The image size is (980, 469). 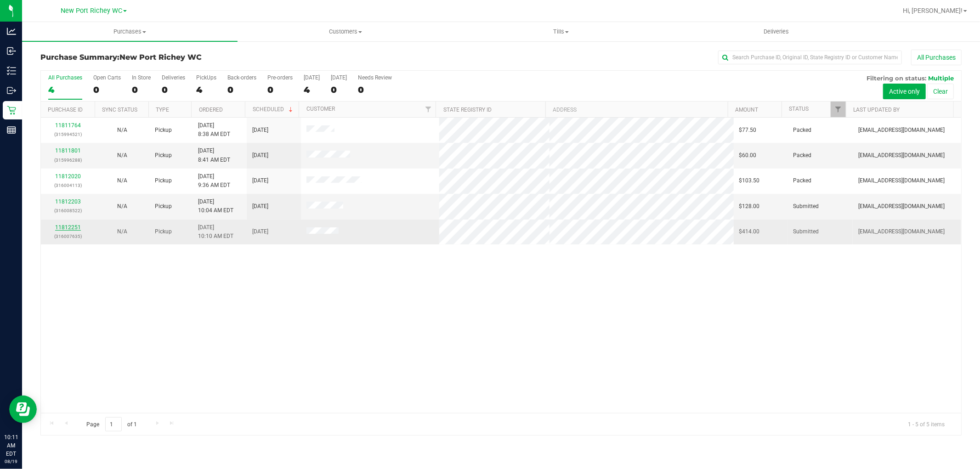 What do you see at coordinates (926, 424) in the screenshot?
I see `span: 1 - 5 of 5 items` at bounding box center [926, 424].